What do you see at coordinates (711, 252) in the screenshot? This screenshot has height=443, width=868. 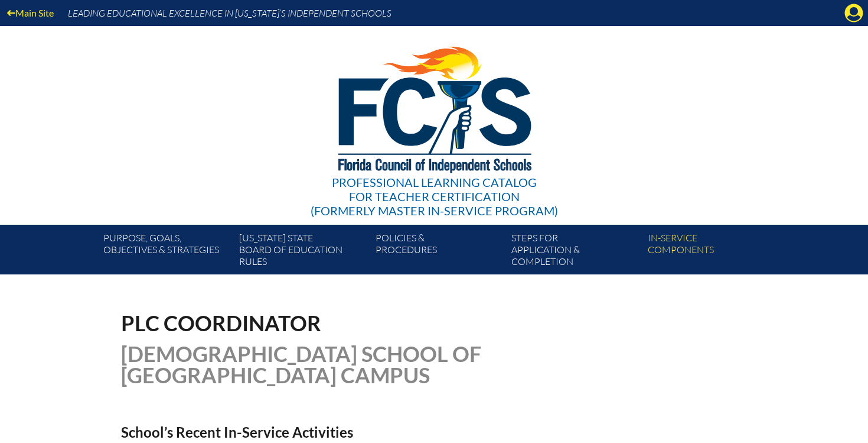 I see `a: In-servicecomponents` at bounding box center [711, 252].